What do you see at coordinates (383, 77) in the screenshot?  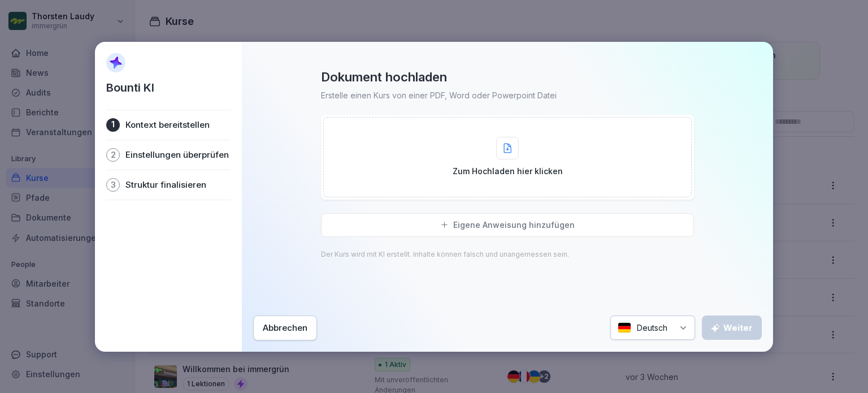 I see `p: Dokument hochladen` at bounding box center [383, 77].